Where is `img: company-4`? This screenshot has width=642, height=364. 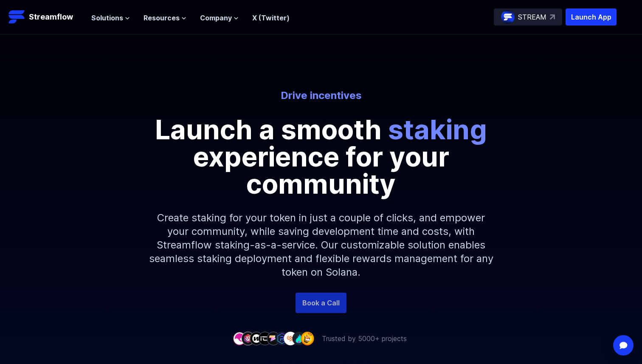
img: company-4 is located at coordinates (265, 338).